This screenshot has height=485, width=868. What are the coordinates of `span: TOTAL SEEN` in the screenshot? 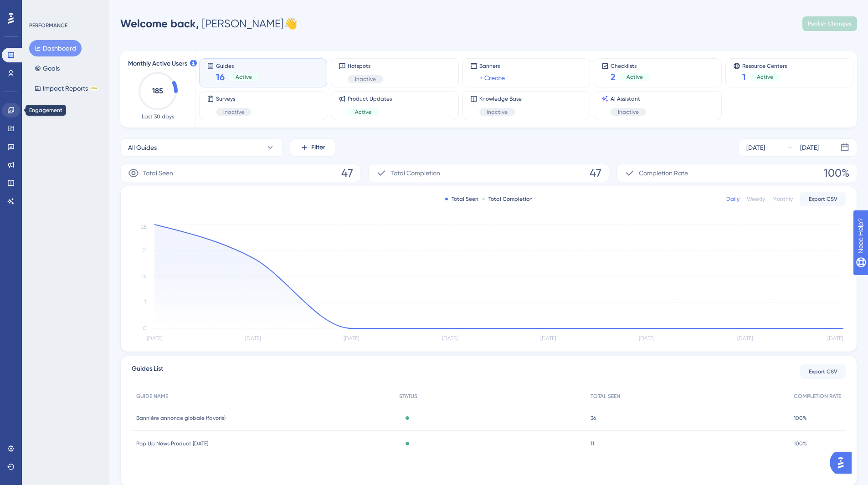 It's located at (605, 396).